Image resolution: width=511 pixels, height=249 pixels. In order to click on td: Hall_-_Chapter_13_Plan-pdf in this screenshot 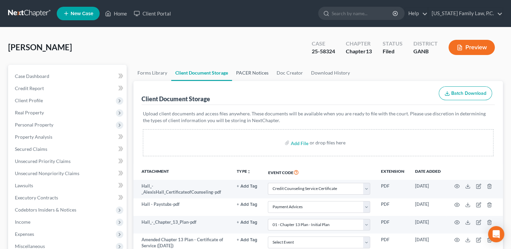, I will do `click(182, 225)`.